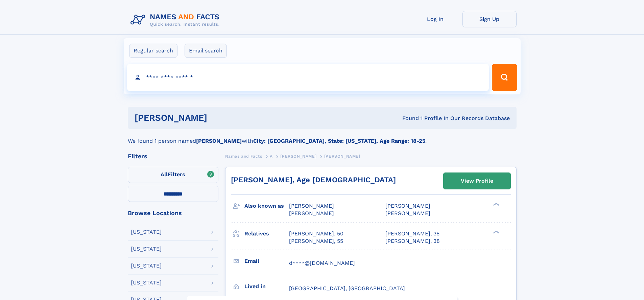 This screenshot has height=300, width=644. Describe the element at coordinates (490, 19) in the screenshot. I see `a: Sign Up` at that location.